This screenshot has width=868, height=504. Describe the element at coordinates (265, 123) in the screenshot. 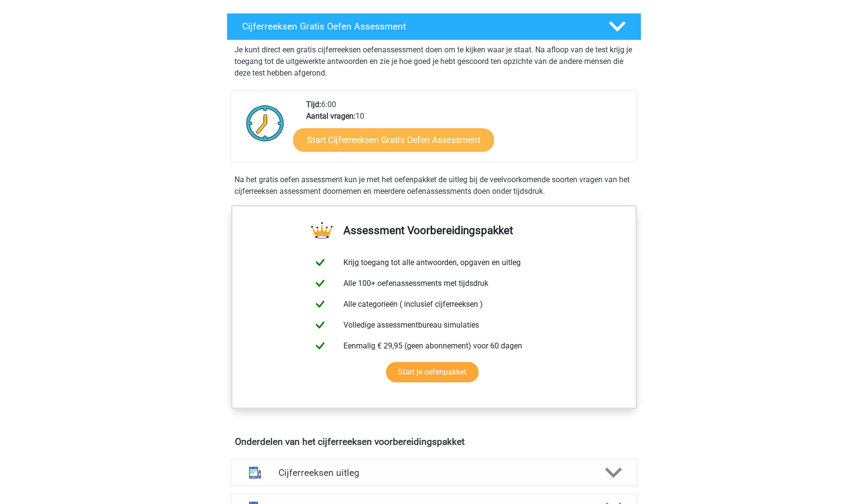

I see `img: Klok` at that location.